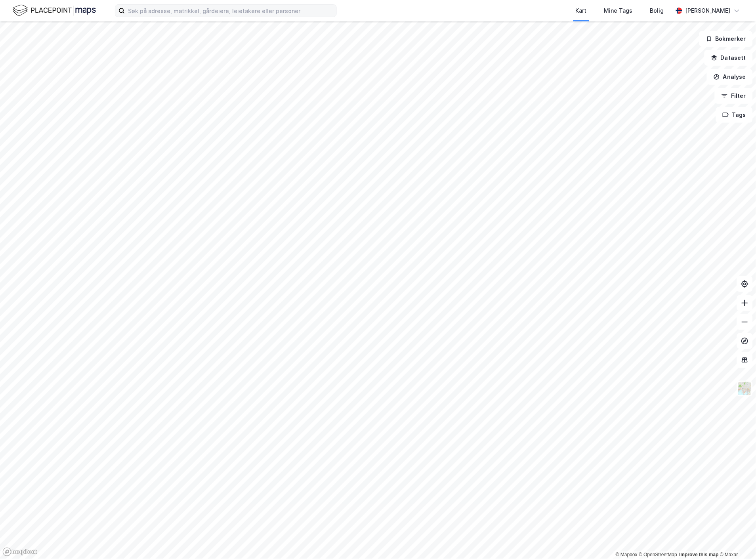 Image resolution: width=756 pixels, height=559 pixels. I want to click on div: Mine Tags, so click(619, 11).